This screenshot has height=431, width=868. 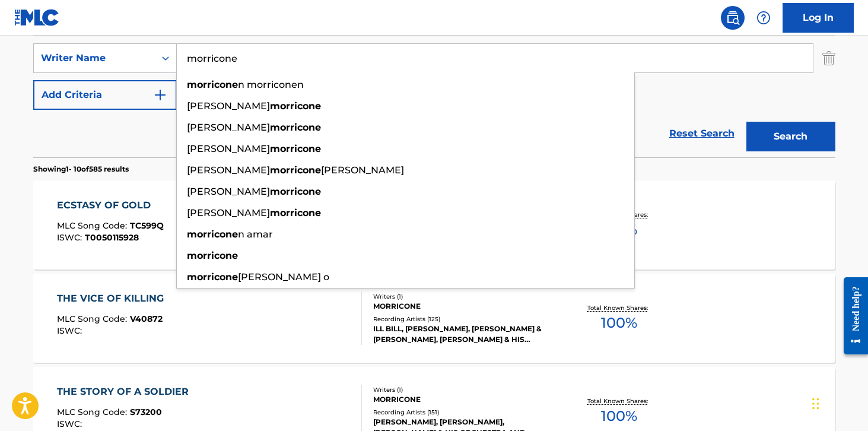 What do you see at coordinates (37, 17) in the screenshot?
I see `img: MLC Logo` at bounding box center [37, 17].